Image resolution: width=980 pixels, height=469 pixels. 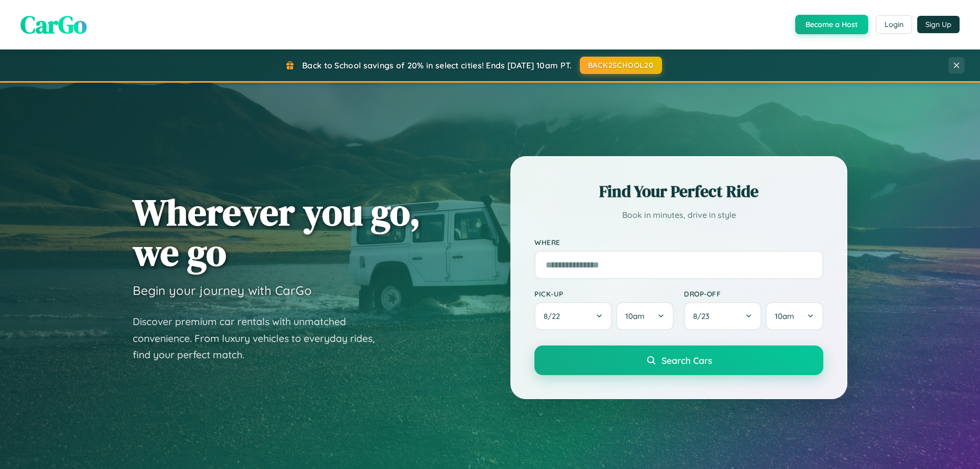 What do you see at coordinates (53, 24) in the screenshot?
I see `span: CarGo` at bounding box center [53, 24].